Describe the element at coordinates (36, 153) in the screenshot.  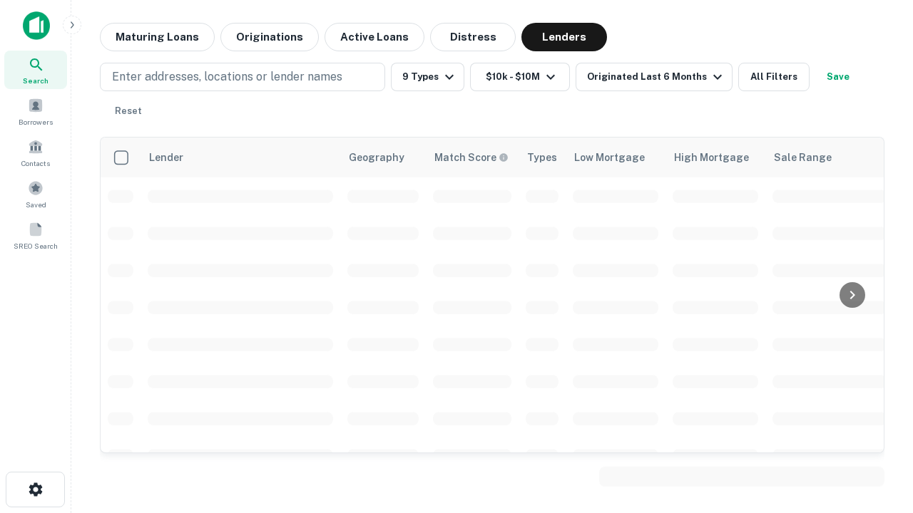
I see `div: Contacts` at that location.